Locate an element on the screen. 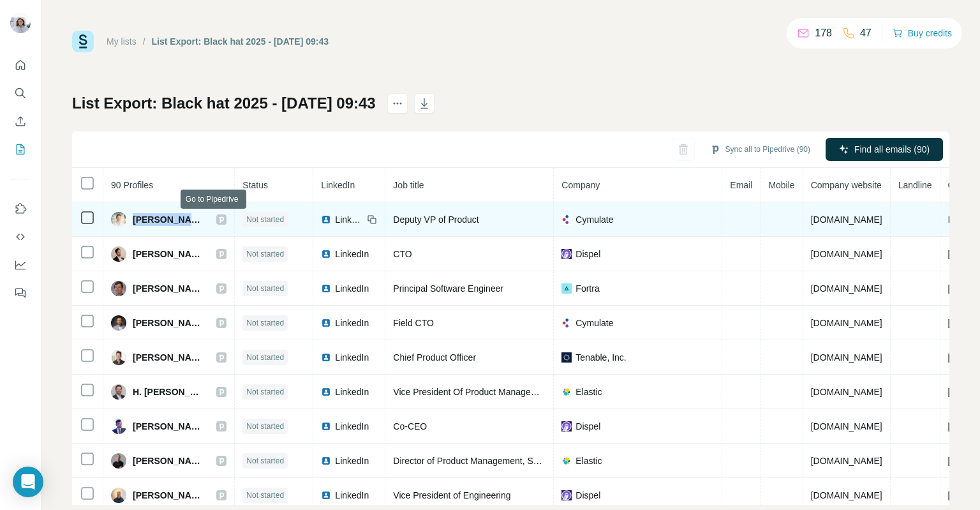 The width and height of the screenshot is (980, 510). button: actions is located at coordinates (397, 103).